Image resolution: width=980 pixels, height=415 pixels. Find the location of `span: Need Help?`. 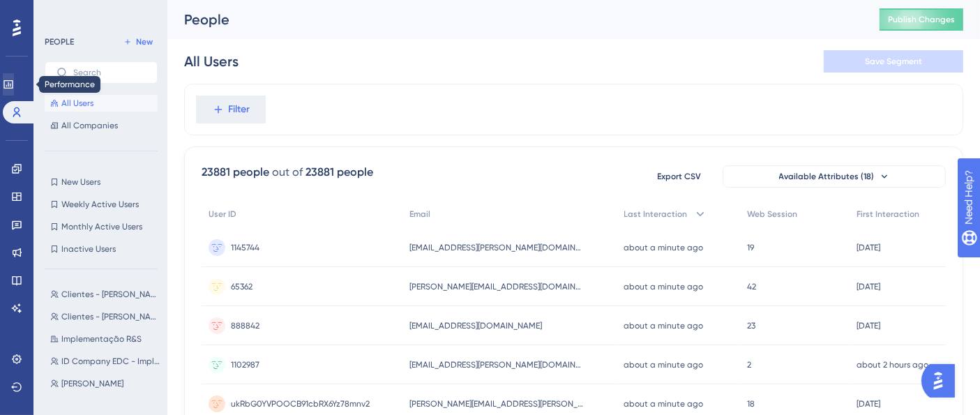

span: Need Help? is located at coordinates (60, 12).